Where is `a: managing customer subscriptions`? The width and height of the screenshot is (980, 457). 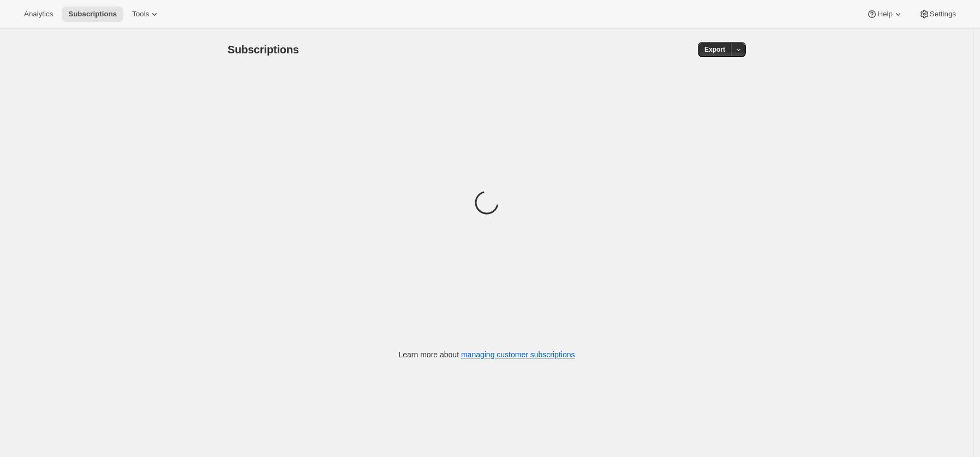
a: managing customer subscriptions is located at coordinates (518, 355).